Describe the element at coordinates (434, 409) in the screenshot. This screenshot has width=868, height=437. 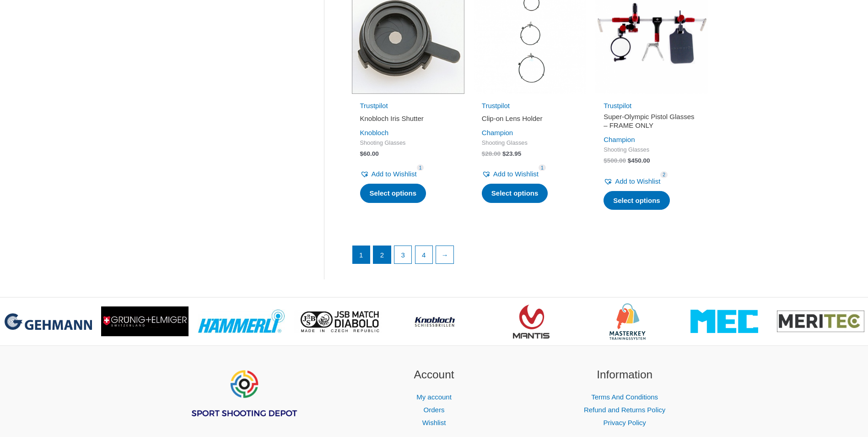
I see `a: Orders` at that location.